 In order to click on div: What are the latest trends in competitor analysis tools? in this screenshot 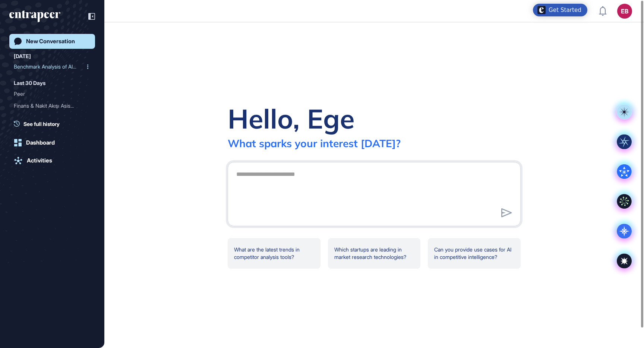, I will do `click(274, 253)`.